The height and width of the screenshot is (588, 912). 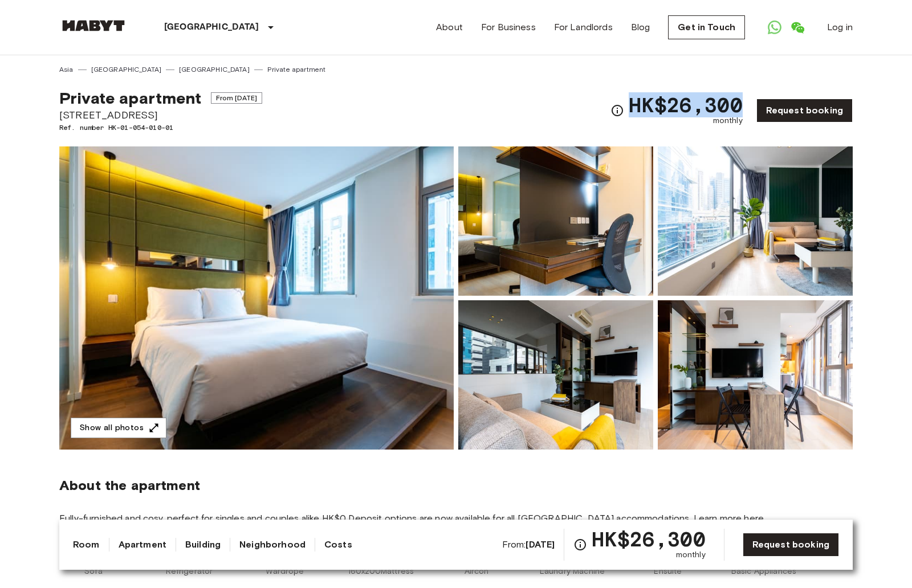 What do you see at coordinates (284, 571) in the screenshot?
I see `span: Wardrope` at bounding box center [284, 571].